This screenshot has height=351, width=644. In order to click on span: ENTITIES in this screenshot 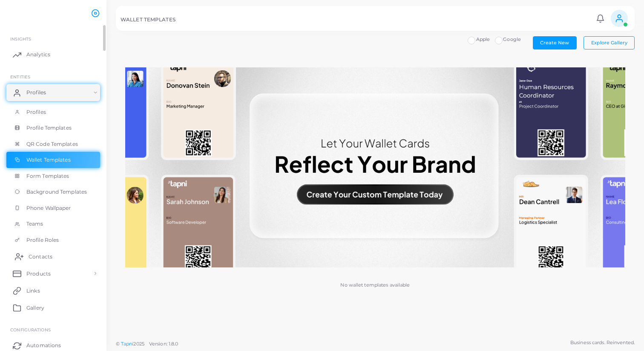, I will do `click(20, 77)`.